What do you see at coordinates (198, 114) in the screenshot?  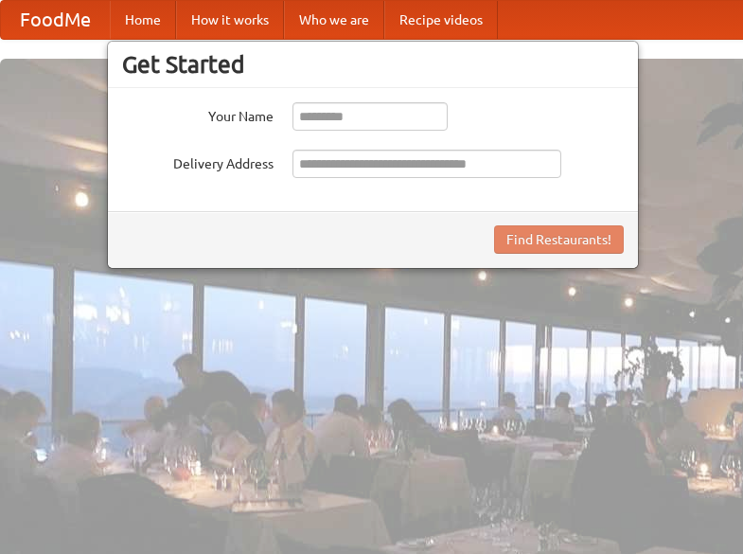 I see `label: Your Name` at bounding box center [198, 114].